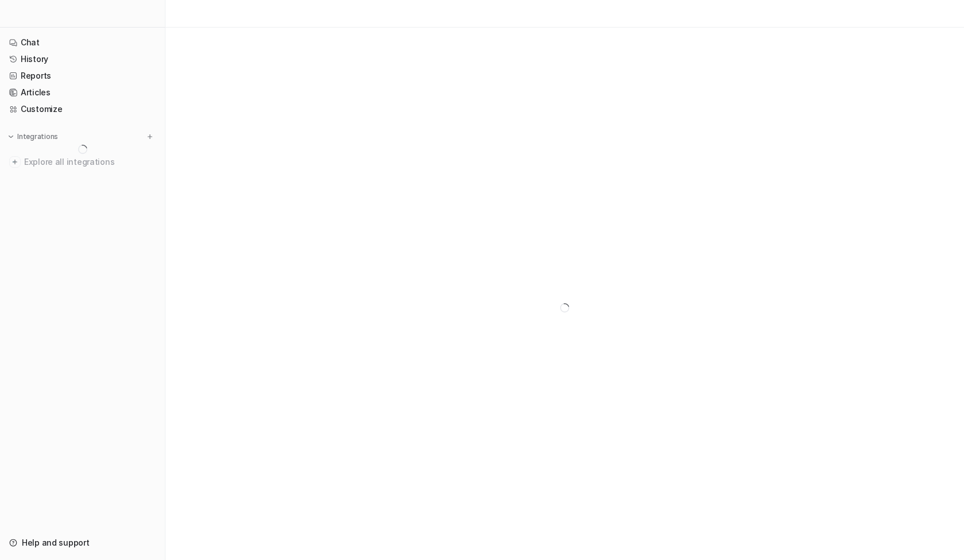  Describe the element at coordinates (11, 137) in the screenshot. I see `img: expand menu` at that location.